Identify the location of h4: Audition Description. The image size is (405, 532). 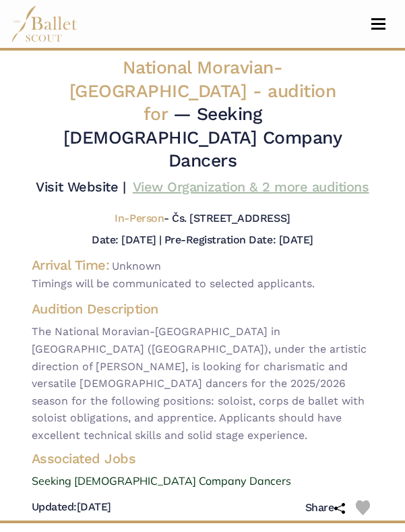
(202, 308).